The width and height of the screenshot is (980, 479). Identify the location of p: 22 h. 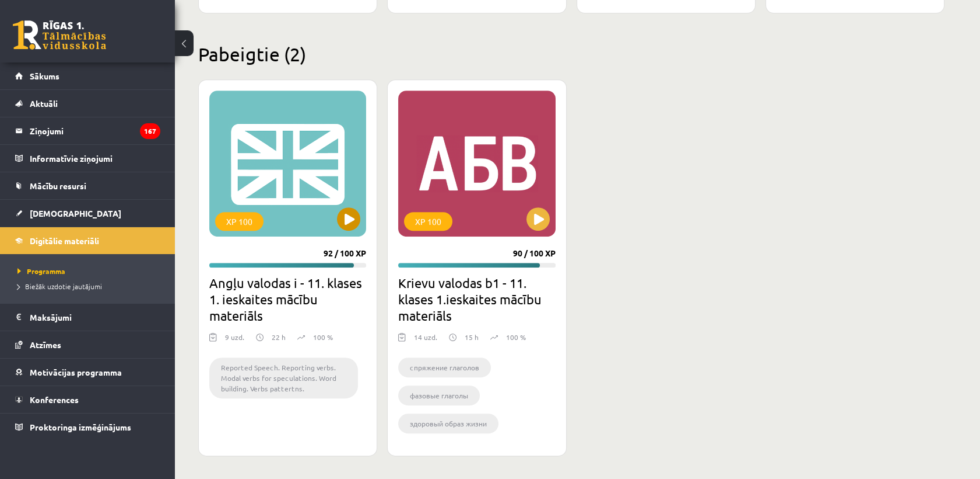
(279, 337).